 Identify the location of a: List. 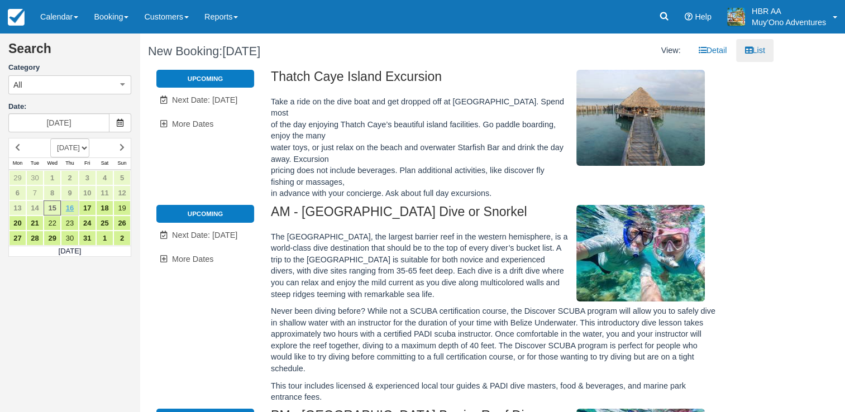
(754, 50).